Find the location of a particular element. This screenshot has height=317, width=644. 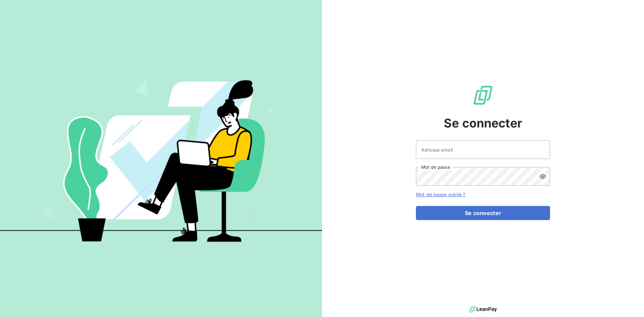

img: Logo LeanPay is located at coordinates (483, 95).